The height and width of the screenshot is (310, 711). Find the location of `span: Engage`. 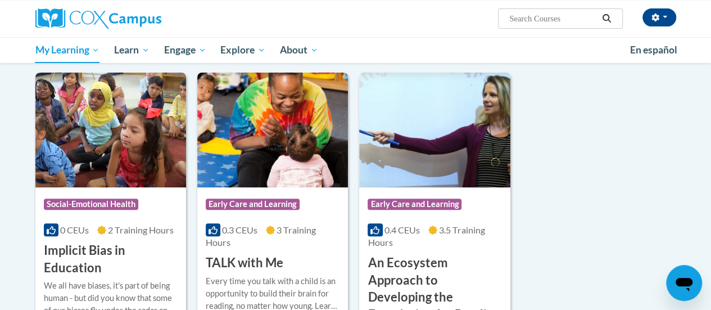

span: Engage is located at coordinates (185, 50).